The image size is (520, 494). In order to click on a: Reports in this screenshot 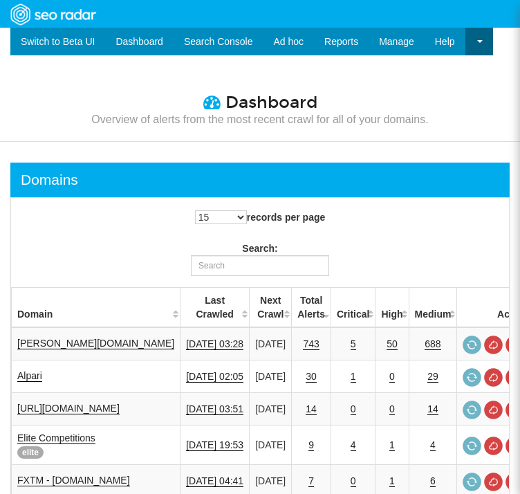, I will do `click(341, 41)`.